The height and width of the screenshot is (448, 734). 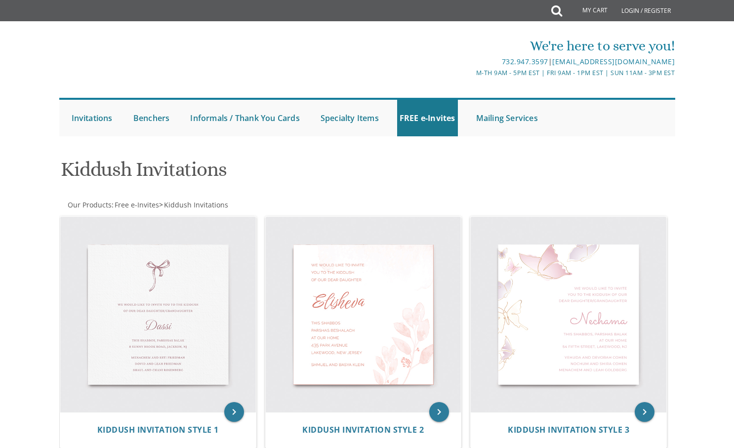 What do you see at coordinates (89, 205) in the screenshot?
I see `a: Our Products` at bounding box center [89, 205].